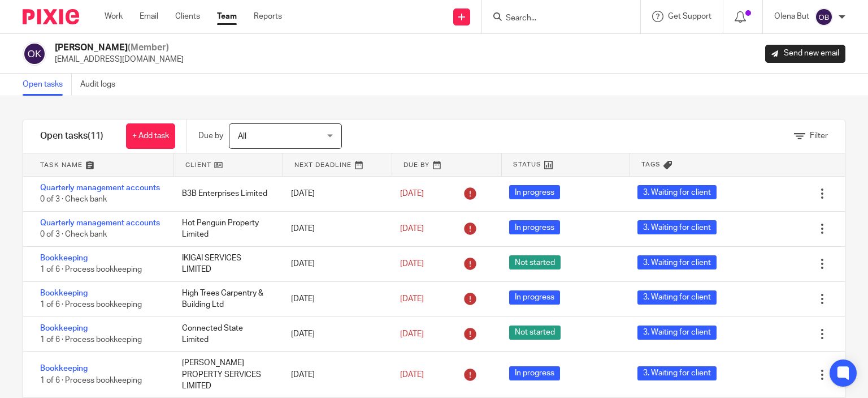  Describe the element at coordinates (225, 193) in the screenshot. I see `div: B3B Enterprises Limited` at that location.